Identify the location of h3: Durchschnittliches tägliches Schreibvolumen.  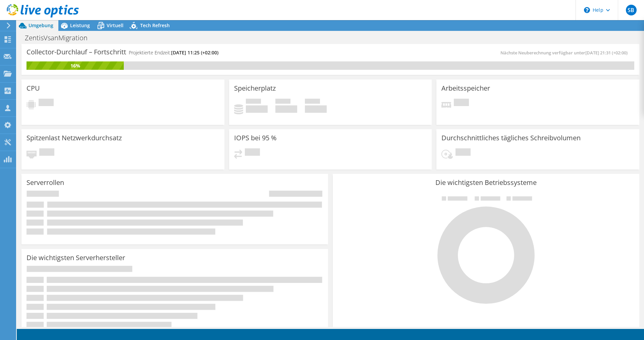
(511, 138).